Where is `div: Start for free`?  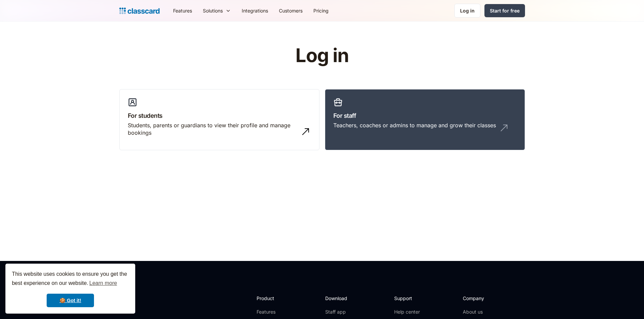
div: Start for free is located at coordinates (505, 11).